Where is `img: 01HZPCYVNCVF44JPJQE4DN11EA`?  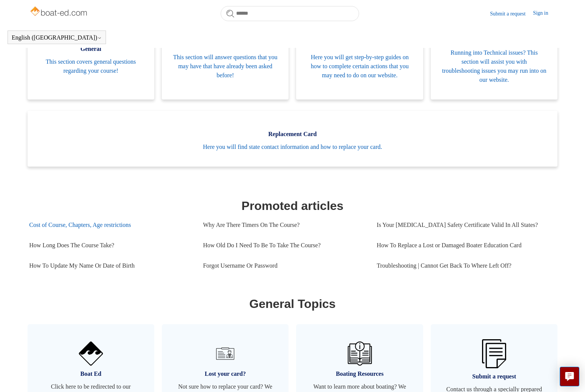
img: 01HZPCYVNCVF44JPJQE4DN11EA is located at coordinates (91, 354).